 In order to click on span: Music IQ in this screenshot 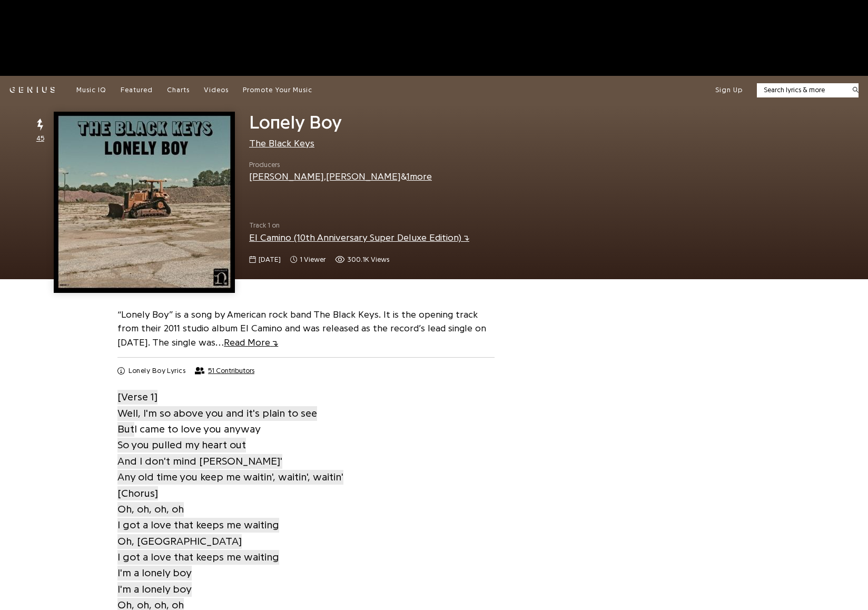, I will do `click(91, 90)`.